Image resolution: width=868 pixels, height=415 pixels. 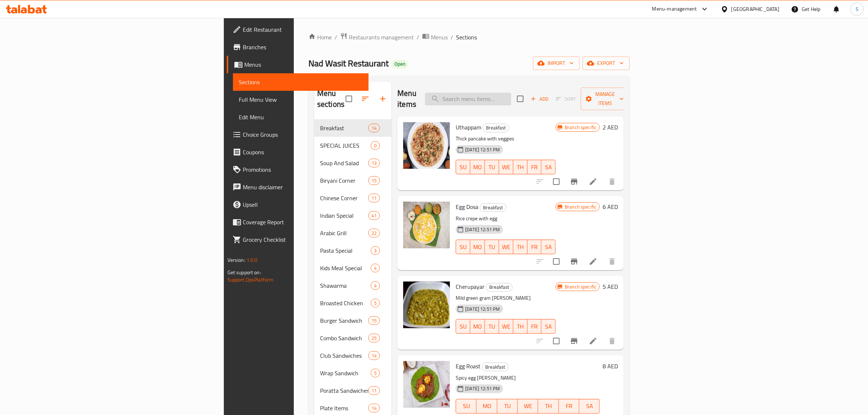 I want to click on button: MO, so click(x=477, y=167).